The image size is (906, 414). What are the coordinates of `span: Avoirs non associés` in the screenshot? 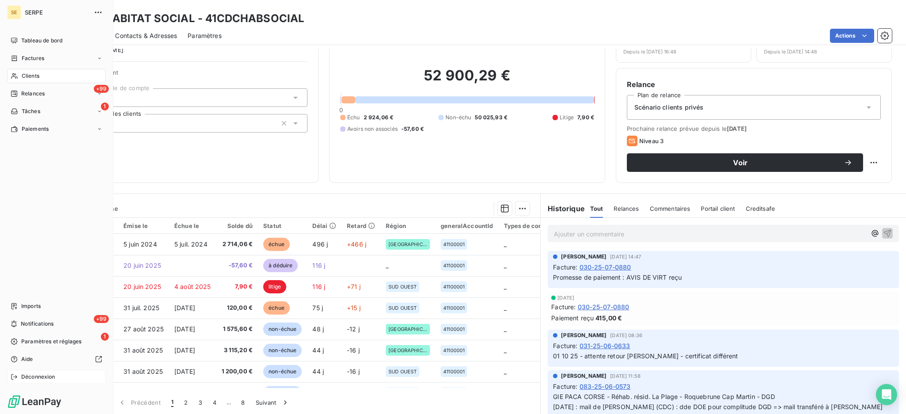 It's located at (372, 129).